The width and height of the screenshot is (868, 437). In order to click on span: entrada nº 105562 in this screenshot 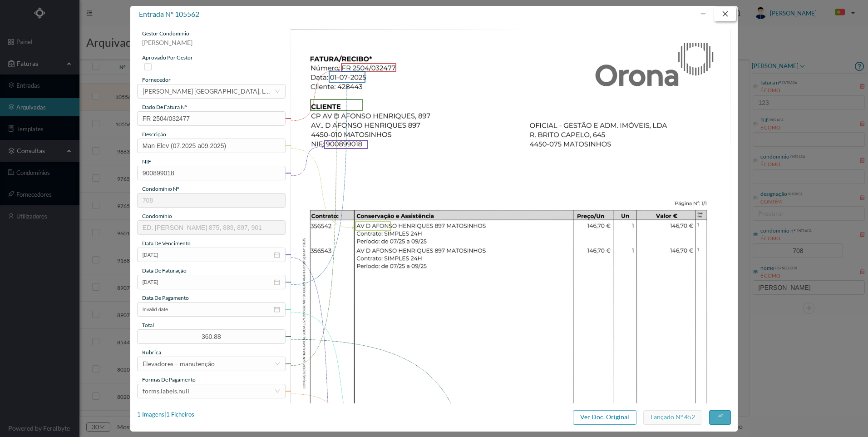, I will do `click(169, 13)`.